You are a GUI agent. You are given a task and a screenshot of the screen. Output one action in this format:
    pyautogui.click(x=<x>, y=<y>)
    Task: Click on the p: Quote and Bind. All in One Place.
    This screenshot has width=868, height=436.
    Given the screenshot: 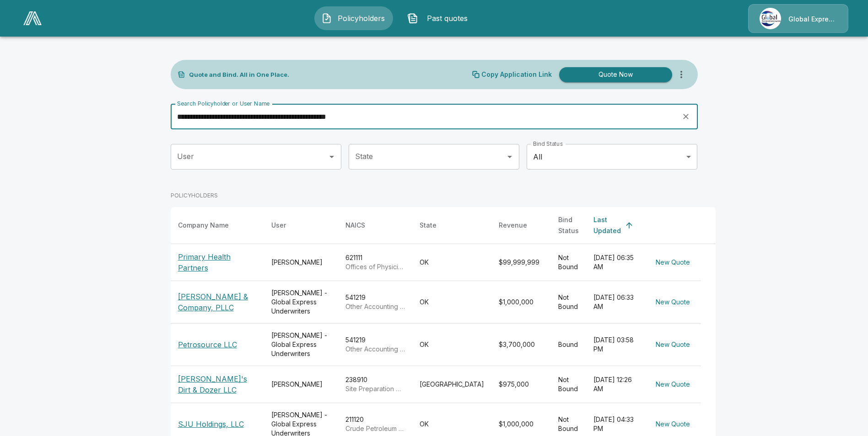 What is the action you would take?
    pyautogui.click(x=238, y=74)
    